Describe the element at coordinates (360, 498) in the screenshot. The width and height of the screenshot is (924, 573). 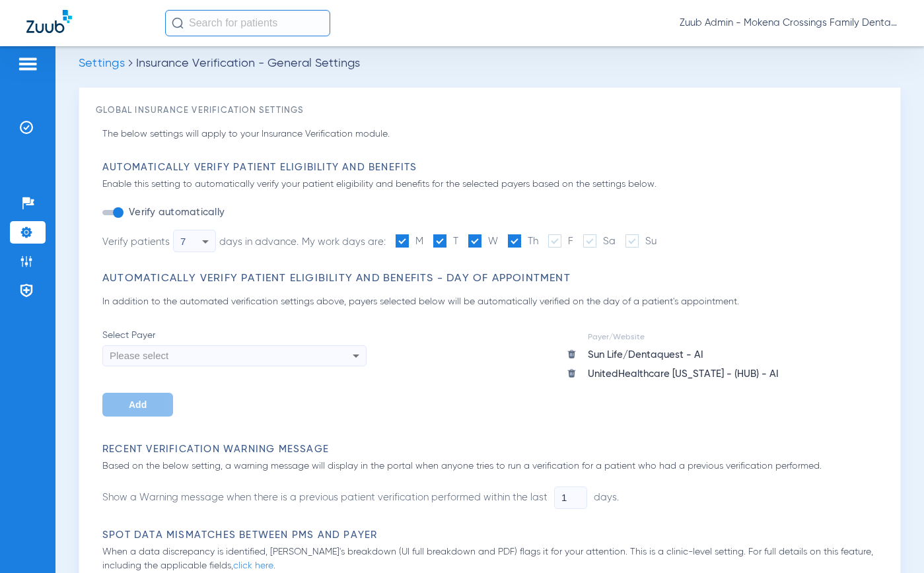
I see `li: Show a Warning message when there is a previous patient verification performed within the last days.` at that location.